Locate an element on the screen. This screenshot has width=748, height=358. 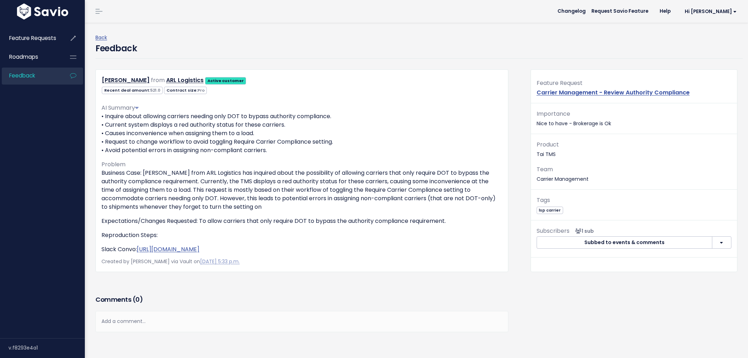
span: <p><strong>Subscribers</strong><br><br> - Ashley Melgarejo<br> </p> is located at coordinates (583, 231).